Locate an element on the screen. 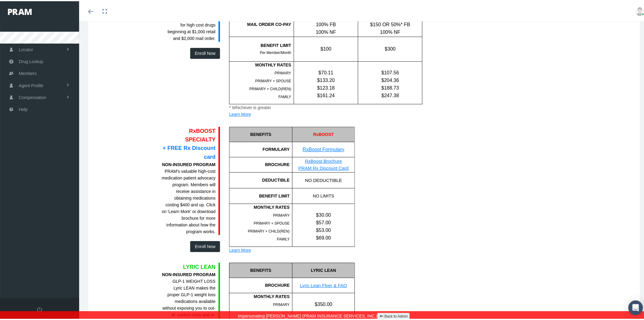  div: RxBOOST is located at coordinates (323, 133).